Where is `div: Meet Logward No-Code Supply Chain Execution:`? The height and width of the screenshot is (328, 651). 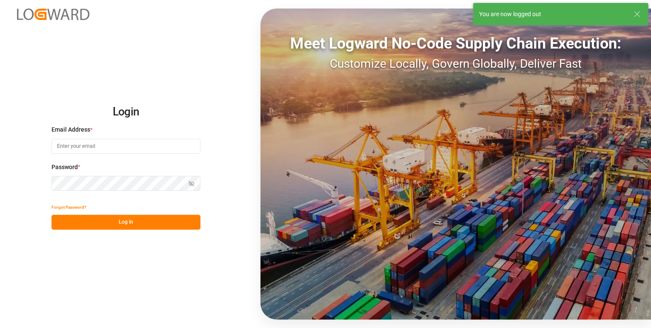 div: Meet Logward No-Code Supply Chain Execution: is located at coordinates (456, 43).